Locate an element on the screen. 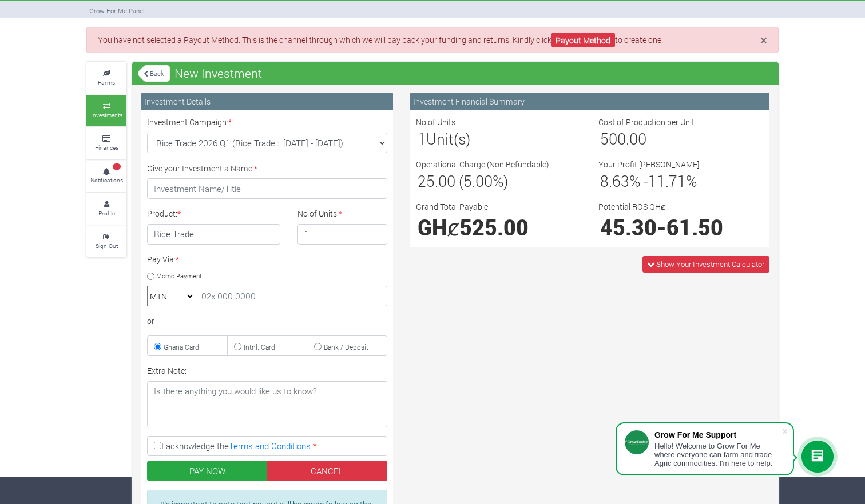 The height and width of the screenshot is (504, 865). input: Investment Name/Title is located at coordinates (267, 188).